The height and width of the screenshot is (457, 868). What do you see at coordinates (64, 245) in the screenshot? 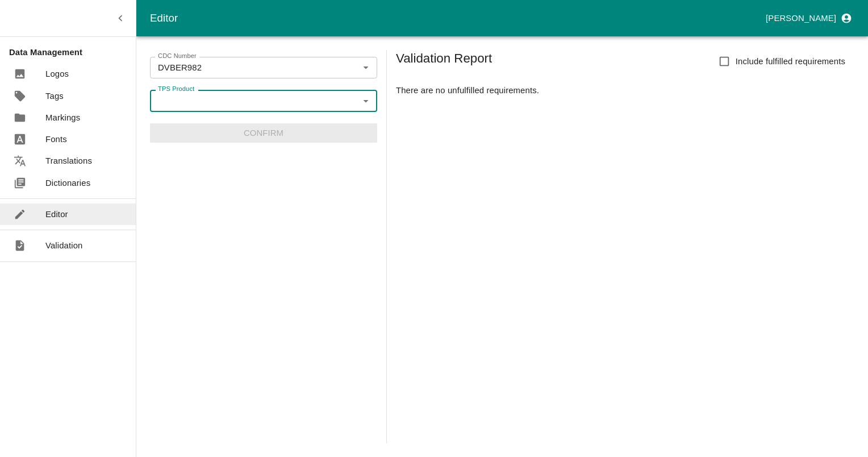
I see `p: Validation` at bounding box center [64, 245].